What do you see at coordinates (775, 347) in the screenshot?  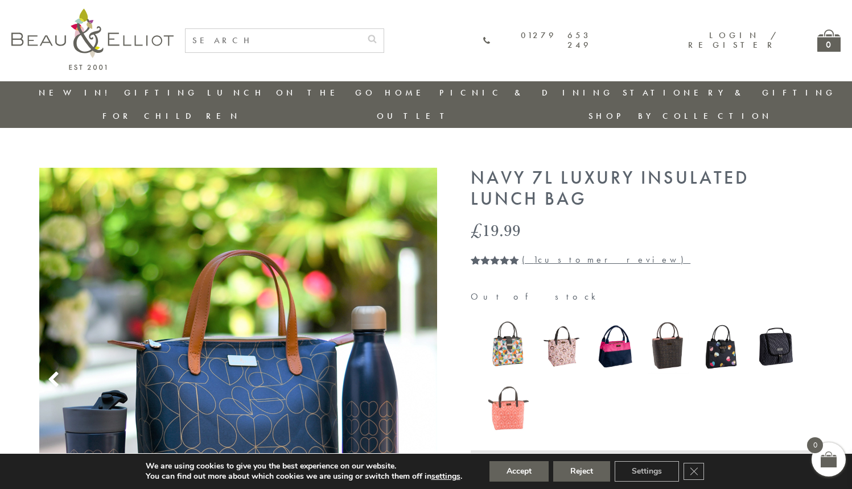 I see `img: Manhattan Larger Lunch Bag` at bounding box center [775, 347].